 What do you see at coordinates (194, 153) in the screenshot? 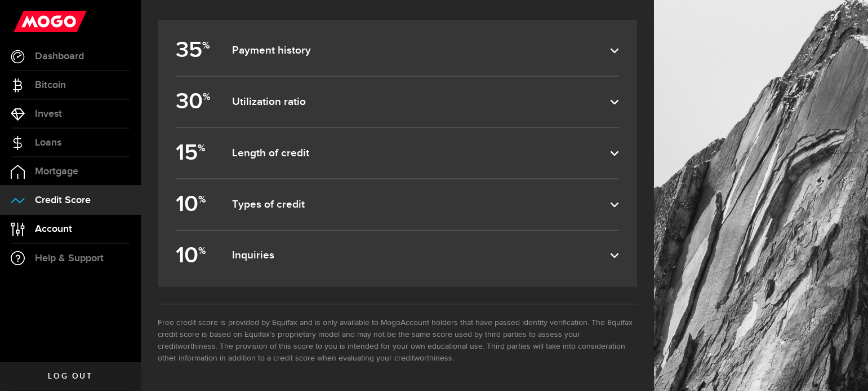
I see `b: 15` at bounding box center [194, 153].